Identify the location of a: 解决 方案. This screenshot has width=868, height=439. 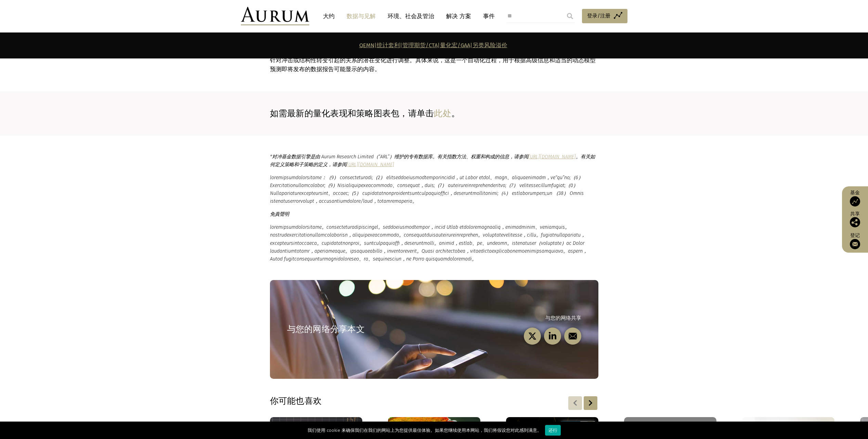
(459, 16).